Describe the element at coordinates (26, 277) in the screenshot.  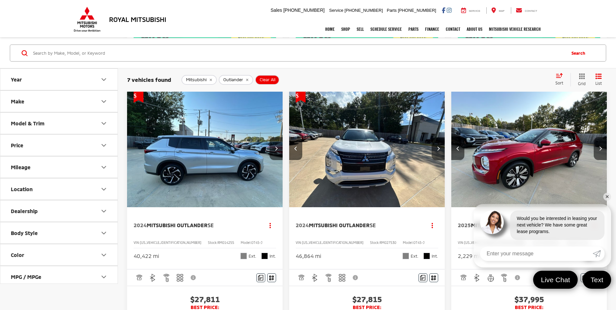
I see `div: MPG / MPGe` at that location.